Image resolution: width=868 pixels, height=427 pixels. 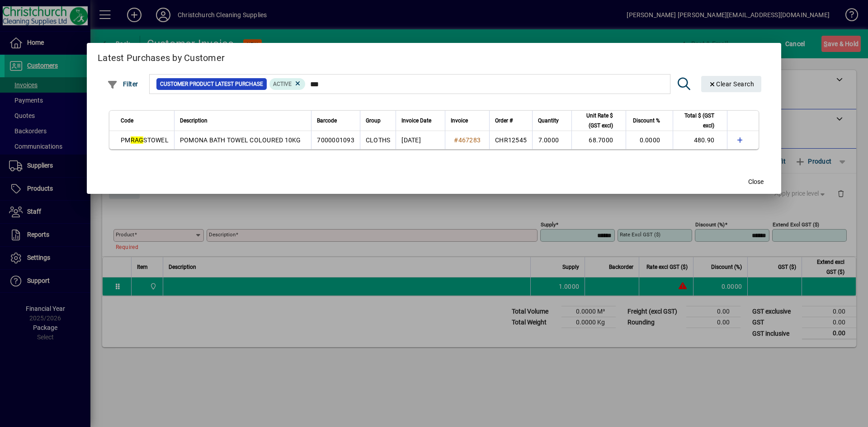 What do you see at coordinates (378, 121) in the screenshot?
I see `div: Group` at bounding box center [378, 121].